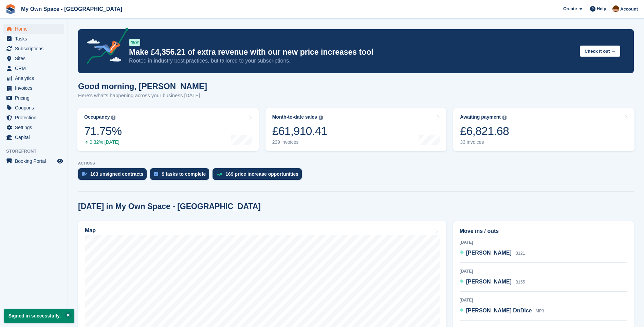 The image size is (644, 327). Describe the element at coordinates (35, 68) in the screenshot. I see `span: CRM` at that location.